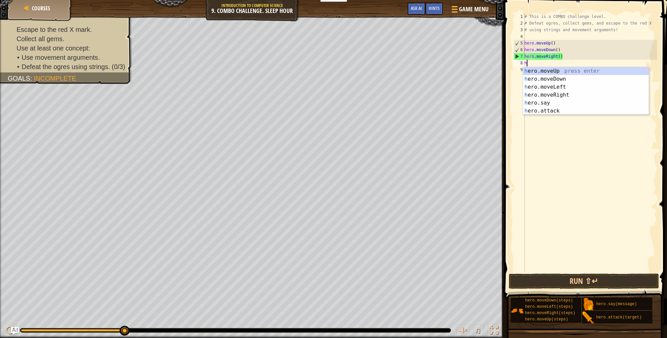  What do you see at coordinates (73, 67) in the screenshot?
I see `span: Defeat the ogres using strings. (0/3)` at bounding box center [73, 67].